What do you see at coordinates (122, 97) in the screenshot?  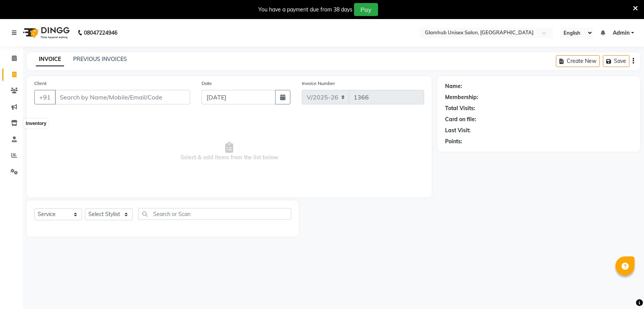 I see `input: Search by Name/Mobile/Email/Code` at bounding box center [122, 97].